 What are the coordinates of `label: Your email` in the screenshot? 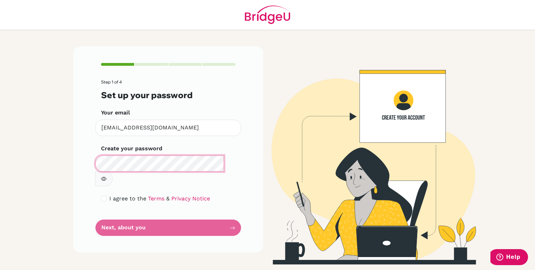 It's located at (115, 113).